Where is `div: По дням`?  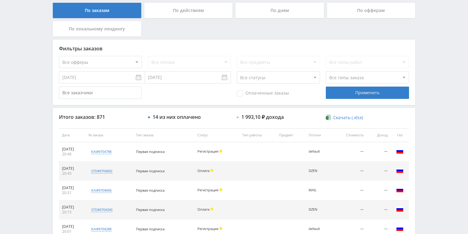
div: По дням is located at coordinates (280, 10).